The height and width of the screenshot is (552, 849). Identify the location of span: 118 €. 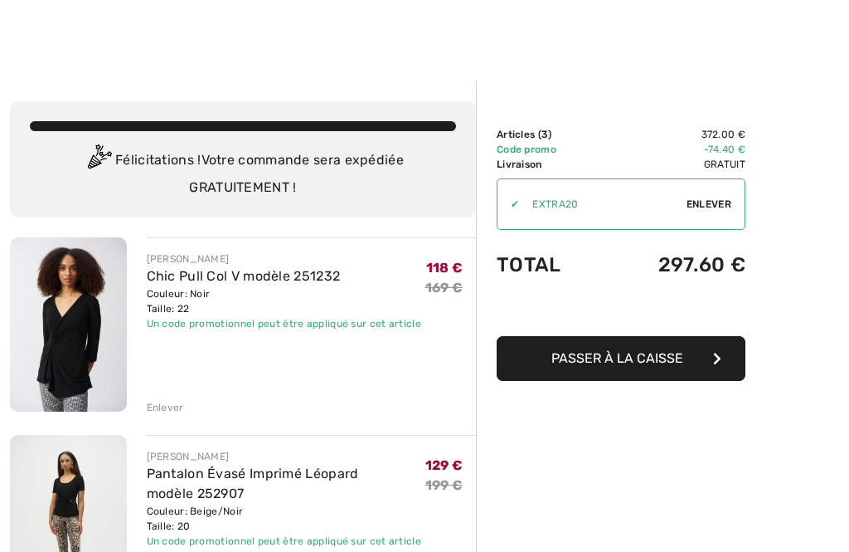
(445, 267).